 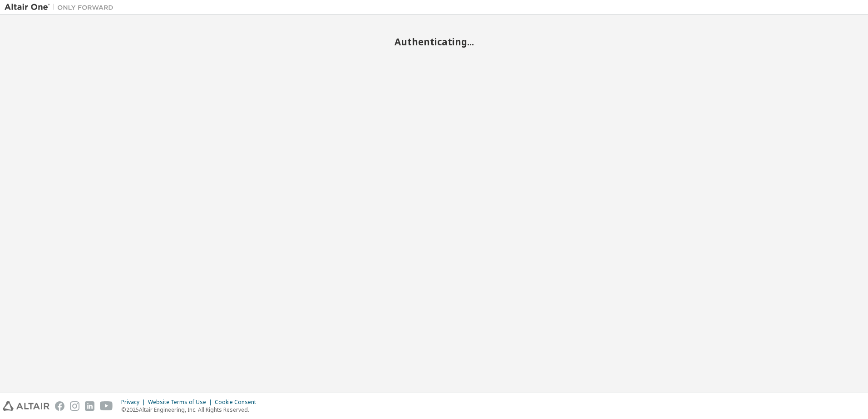 What do you see at coordinates (61, 7) in the screenshot?
I see `img: Altair One` at bounding box center [61, 7].